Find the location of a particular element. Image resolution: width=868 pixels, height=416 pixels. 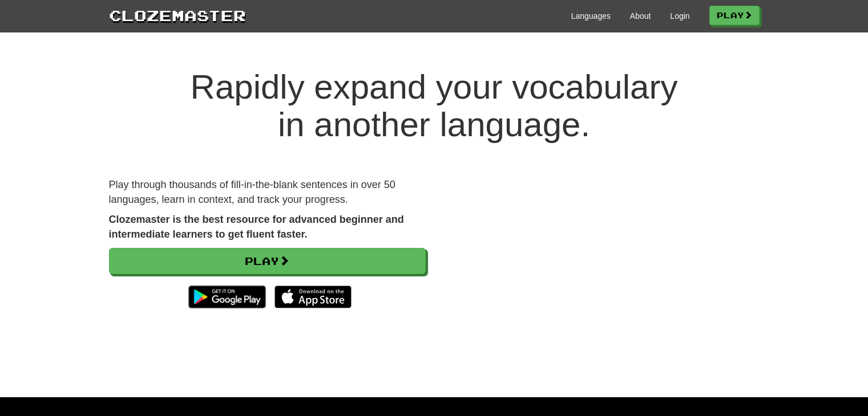

a: Login is located at coordinates (680, 16).